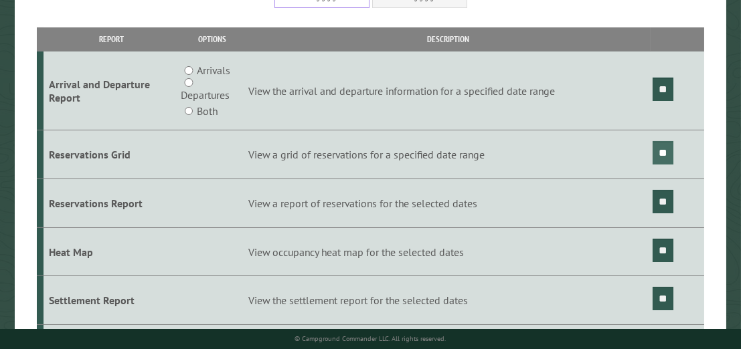 The height and width of the screenshot is (349, 741). Describe the element at coordinates (27, 40) in the screenshot. I see `img: website_grey.svg` at that location.